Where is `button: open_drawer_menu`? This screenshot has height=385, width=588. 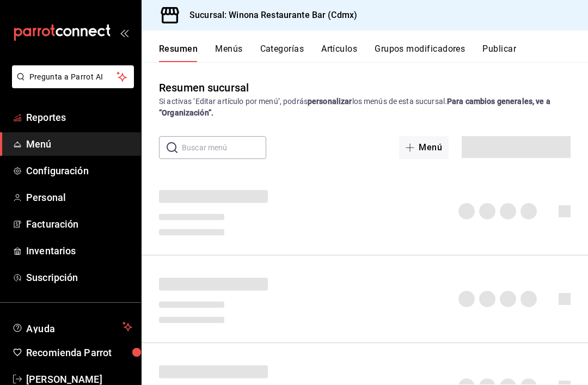
button: open_drawer_menu is located at coordinates (124, 32).